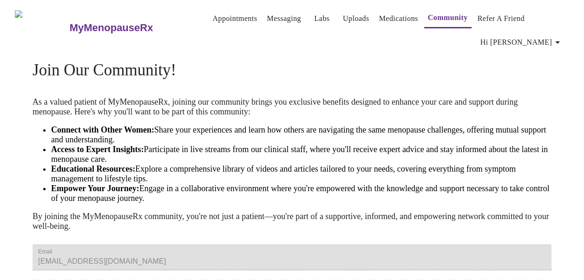 Image resolution: width=584 pixels, height=280 pixels. Describe the element at coordinates (95, 188) in the screenshot. I see `strong: Empower Your Journey:` at that location.